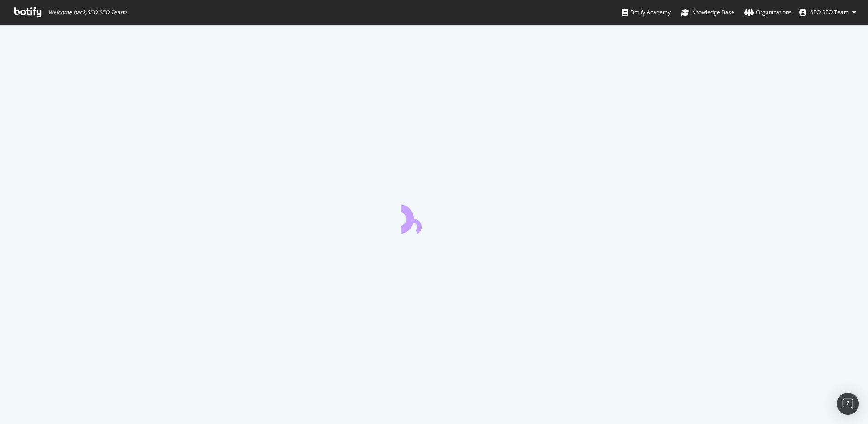 Image resolution: width=868 pixels, height=424 pixels. Describe the element at coordinates (647, 13) in the screenshot. I see `div: Botify Academy` at that location.